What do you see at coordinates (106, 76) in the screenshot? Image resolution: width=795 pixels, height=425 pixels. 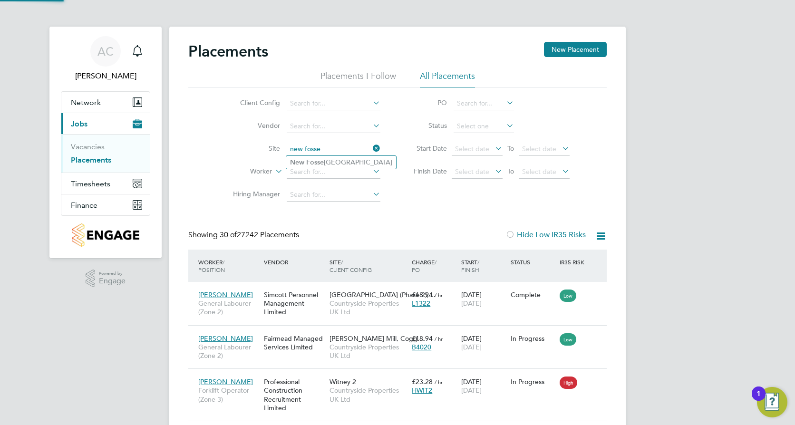 I see `span: Aimee Clark` at bounding box center [106, 76].